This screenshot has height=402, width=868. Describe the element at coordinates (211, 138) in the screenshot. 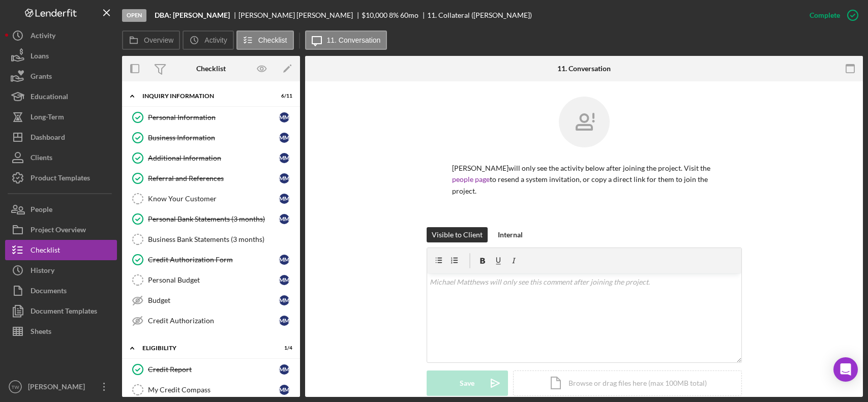

I see `a: Business InformationMM` at that location.